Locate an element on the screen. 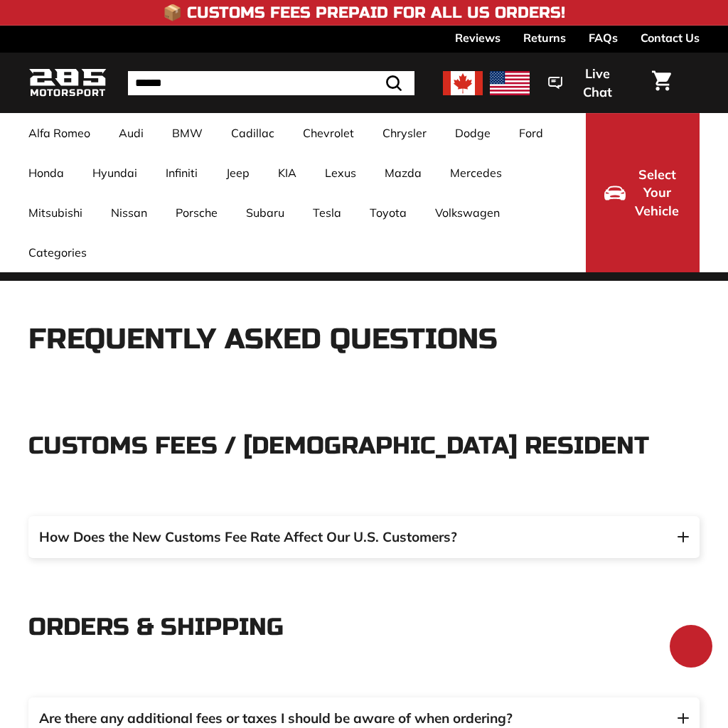  img: Logo_285_Motorsport_areodynamics_components is located at coordinates (67, 83).